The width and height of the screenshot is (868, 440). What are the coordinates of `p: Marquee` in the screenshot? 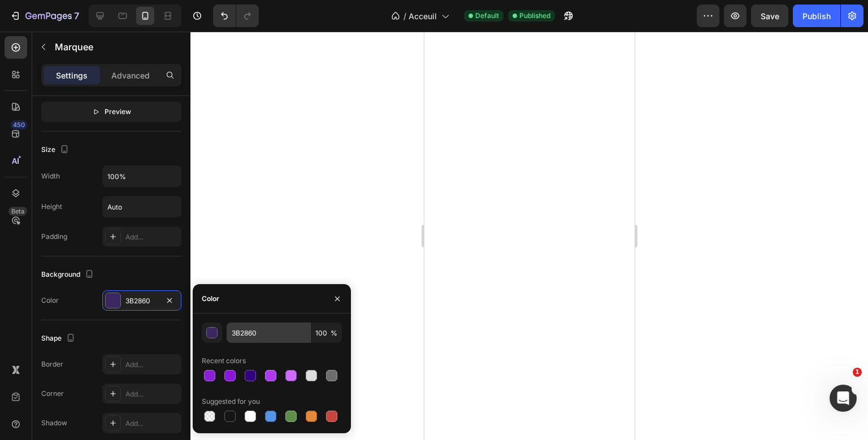 It's located at (116, 47).